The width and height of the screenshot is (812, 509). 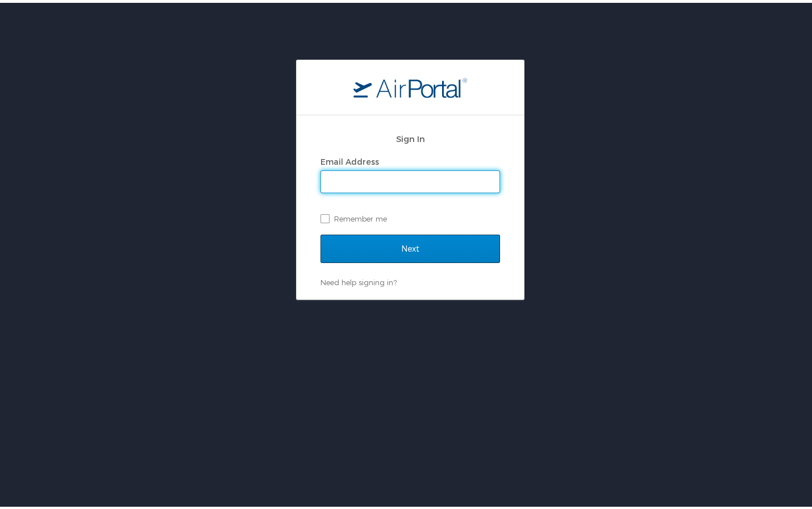 What do you see at coordinates (359, 280) in the screenshot?
I see `a: Need help signing in?` at bounding box center [359, 280].